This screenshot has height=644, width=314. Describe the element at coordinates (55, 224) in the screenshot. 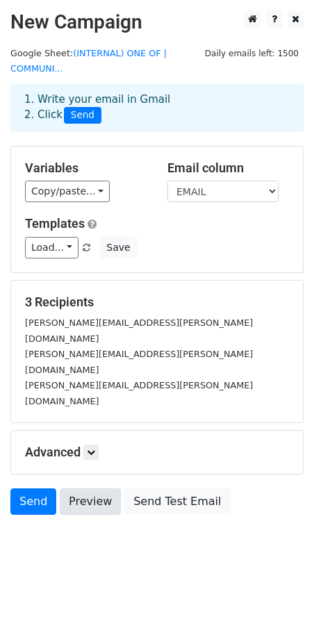

I see `a: Templates` at that location.